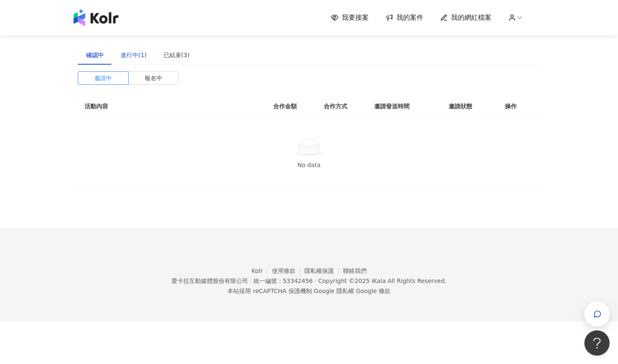 This screenshot has height=364, width=618. What do you see at coordinates (283, 281) in the screenshot?
I see `div: 統一編號：53342456` at bounding box center [283, 281].